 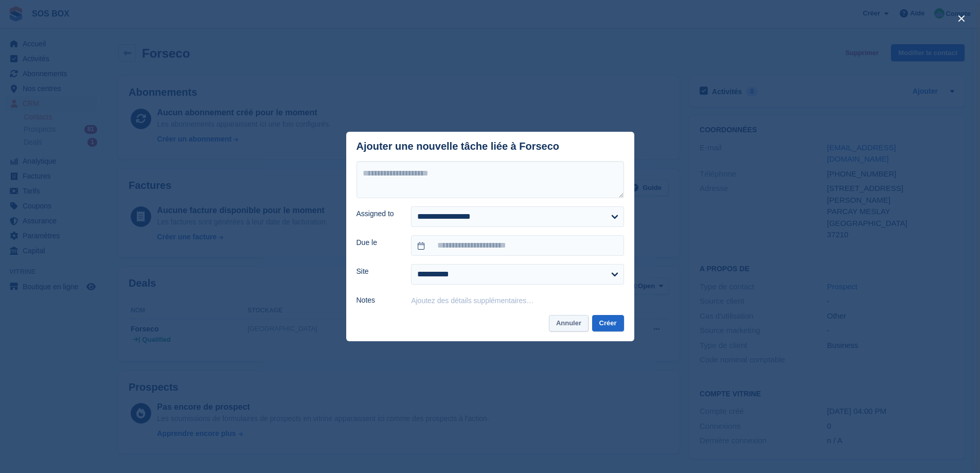 I want to click on label: Assigned to, so click(x=378, y=214).